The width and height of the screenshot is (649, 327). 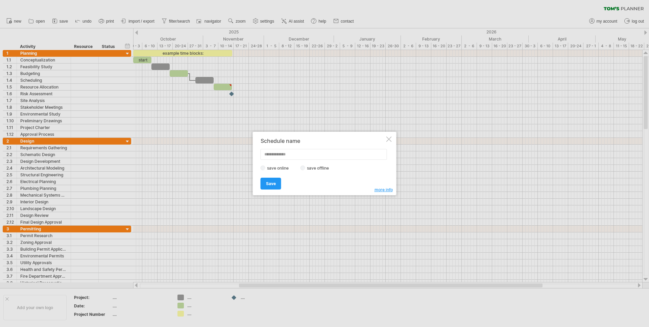 I want to click on div: Schedule name, so click(x=323, y=141).